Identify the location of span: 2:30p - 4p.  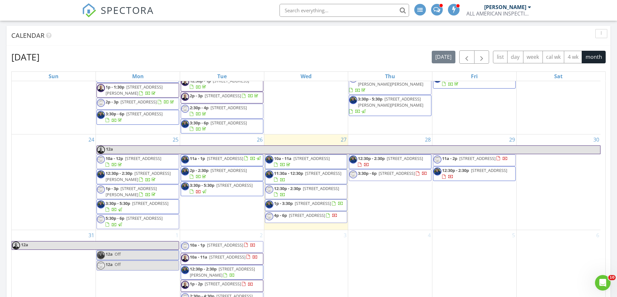
(199, 108).